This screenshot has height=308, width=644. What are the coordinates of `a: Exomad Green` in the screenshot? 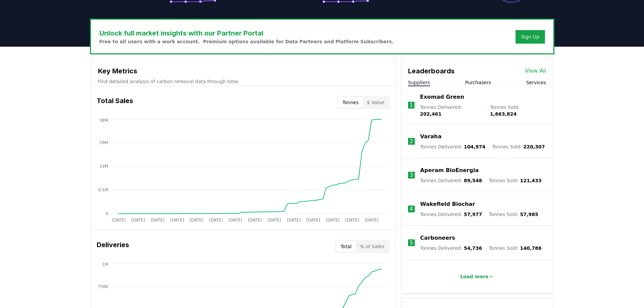 It's located at (442, 97).